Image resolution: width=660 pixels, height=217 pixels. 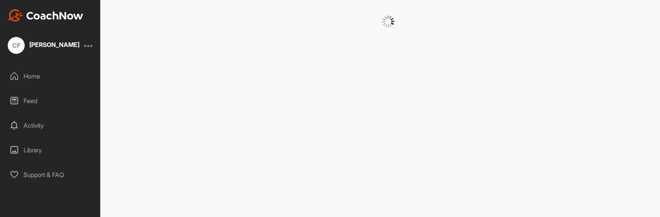 What do you see at coordinates (50, 150) in the screenshot?
I see `div: Library` at bounding box center [50, 150].